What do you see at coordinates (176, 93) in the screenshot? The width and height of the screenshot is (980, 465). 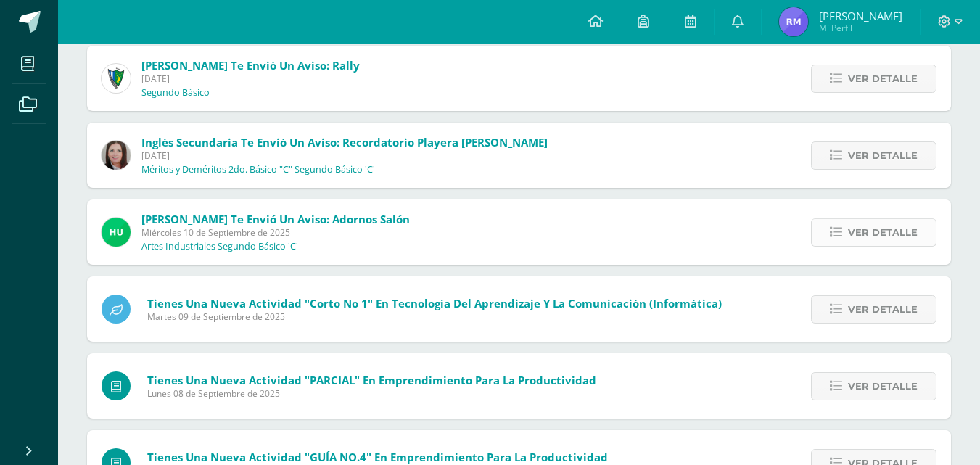 I see `p: Segundo Básico` at bounding box center [176, 93].